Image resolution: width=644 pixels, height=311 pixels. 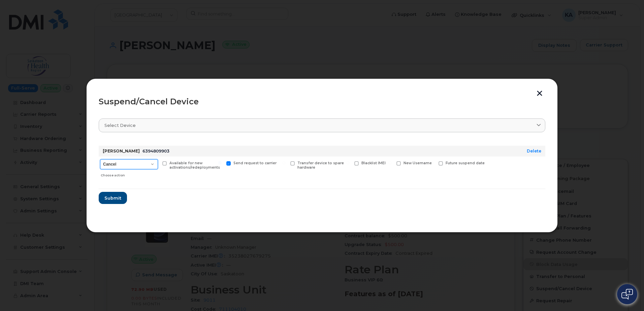 What do you see at coordinates (255, 163) in the screenshot?
I see `span: Send request to carrier` at bounding box center [255, 163].